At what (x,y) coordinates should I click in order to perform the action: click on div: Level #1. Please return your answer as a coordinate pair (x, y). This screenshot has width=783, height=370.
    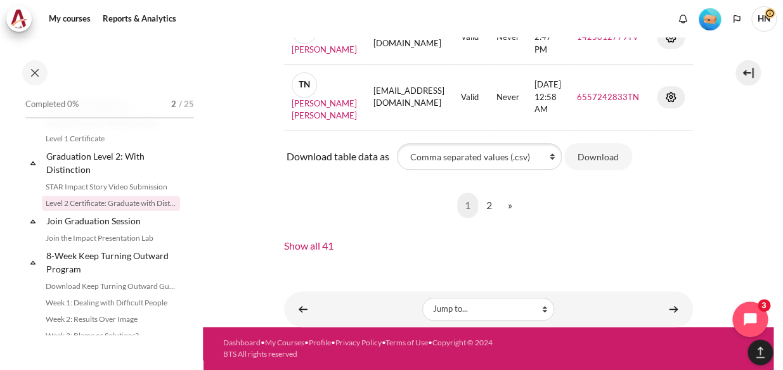
    Looking at the image, I should click on (710, 18).